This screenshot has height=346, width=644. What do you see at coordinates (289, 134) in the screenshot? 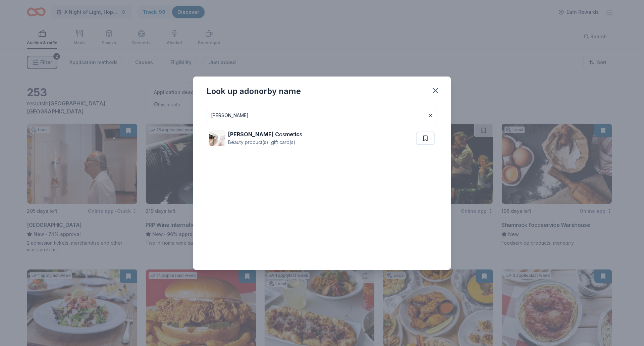
I see `strong: me` at bounding box center [289, 134].